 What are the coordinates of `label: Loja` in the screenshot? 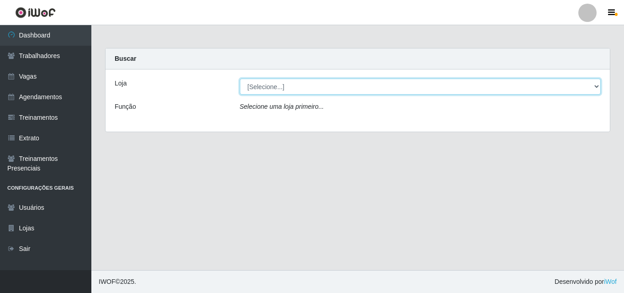 It's located at (121, 83).